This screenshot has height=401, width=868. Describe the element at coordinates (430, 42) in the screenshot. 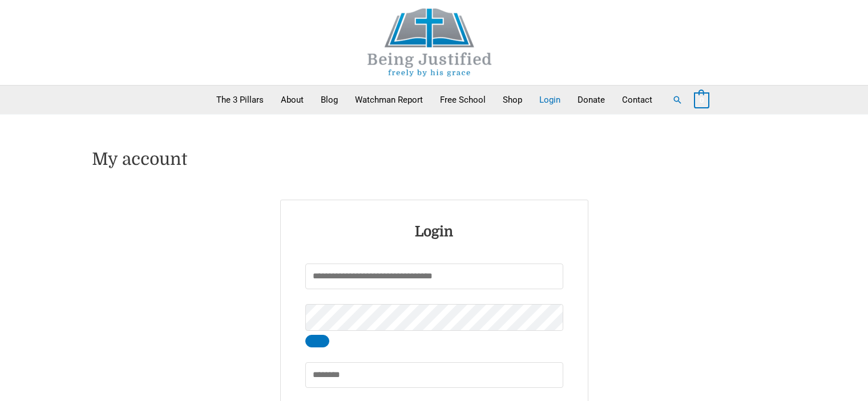

I see `img: Being Justified` at that location.